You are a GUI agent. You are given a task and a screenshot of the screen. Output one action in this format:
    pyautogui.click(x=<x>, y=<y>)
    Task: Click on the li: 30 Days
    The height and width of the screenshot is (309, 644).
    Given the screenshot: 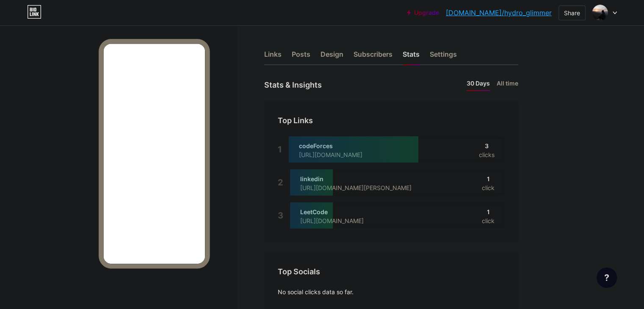 What is the action you would take?
    pyautogui.click(x=478, y=85)
    